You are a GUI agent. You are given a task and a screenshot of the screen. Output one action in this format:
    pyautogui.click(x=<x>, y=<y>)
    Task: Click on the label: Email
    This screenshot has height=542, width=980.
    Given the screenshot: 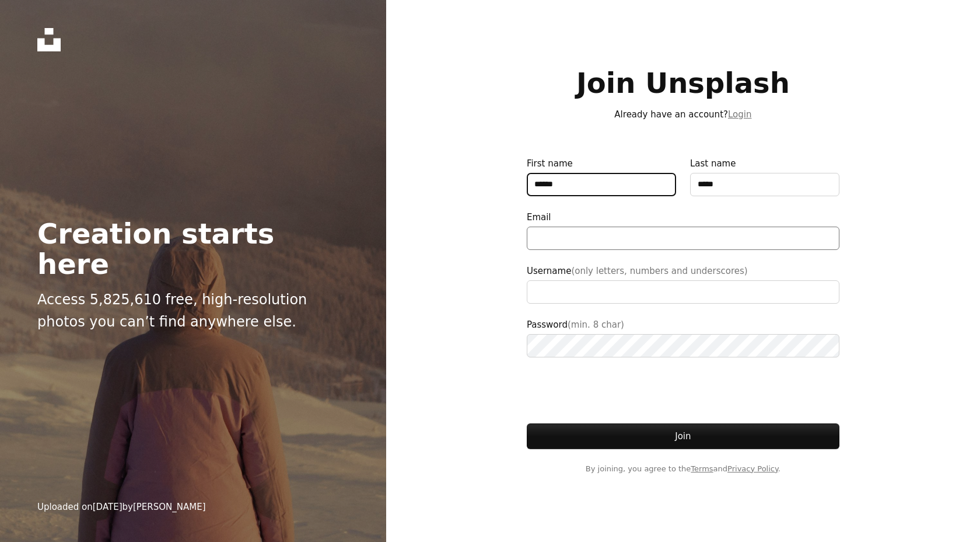 What is the action you would take?
    pyautogui.click(x=683, y=230)
    